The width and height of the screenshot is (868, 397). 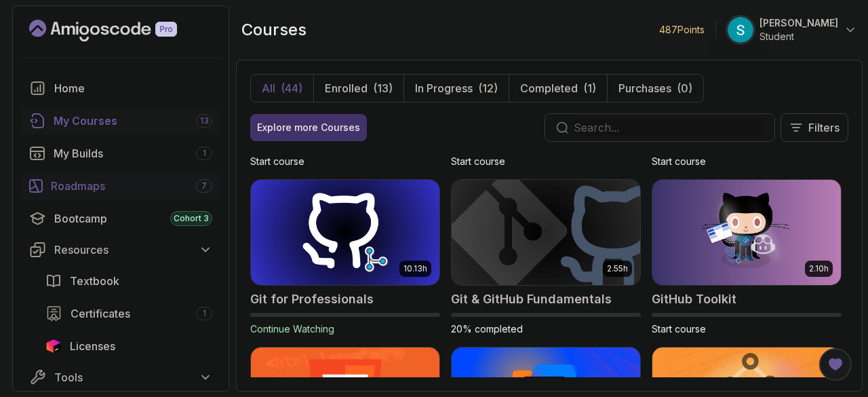 What do you see at coordinates (345, 258) in the screenshot?
I see `a: Git for Professionals card10.13hGit for ProfessionalsContinue Watching` at bounding box center [345, 258].